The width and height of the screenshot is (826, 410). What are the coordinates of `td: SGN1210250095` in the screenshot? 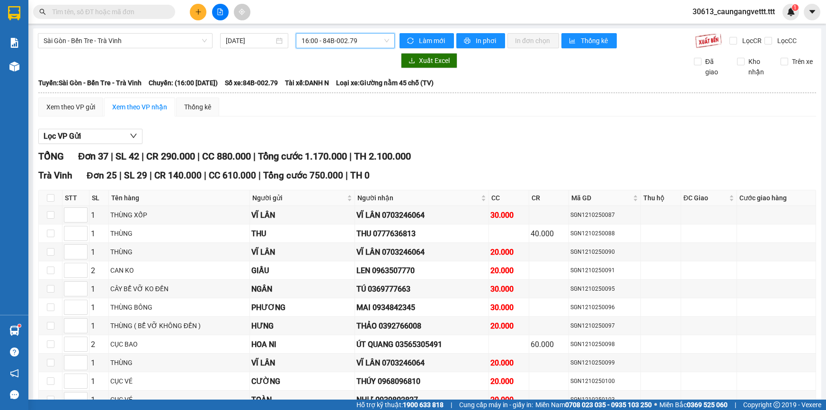 It's located at (605, 289).